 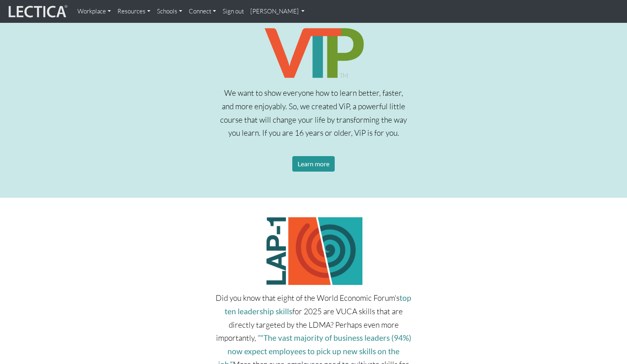 What do you see at coordinates (314, 113) in the screenshot?
I see `p: We want to show everyone how to learn better, faster, and more enjoyably. So, we created ViP, a p...` at bounding box center [314, 113].